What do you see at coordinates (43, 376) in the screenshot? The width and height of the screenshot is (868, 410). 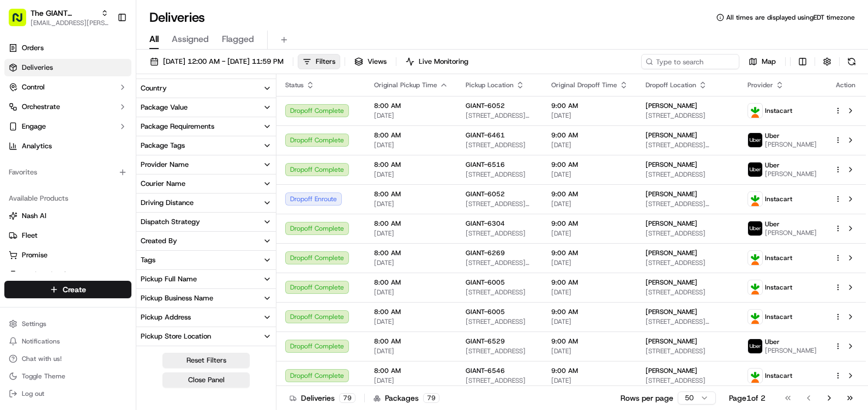 I see `span: Toggle Theme` at bounding box center [43, 376].